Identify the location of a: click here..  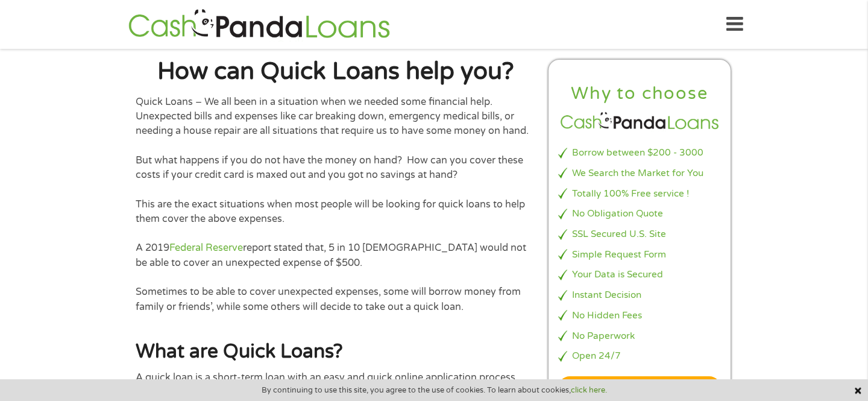
(589, 390).